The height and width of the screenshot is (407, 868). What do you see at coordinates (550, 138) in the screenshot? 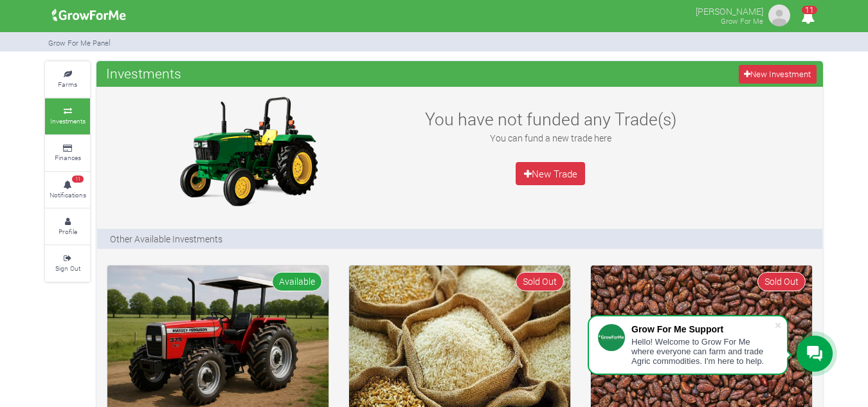
I see `p: You can fund a new trade here` at bounding box center [550, 138].